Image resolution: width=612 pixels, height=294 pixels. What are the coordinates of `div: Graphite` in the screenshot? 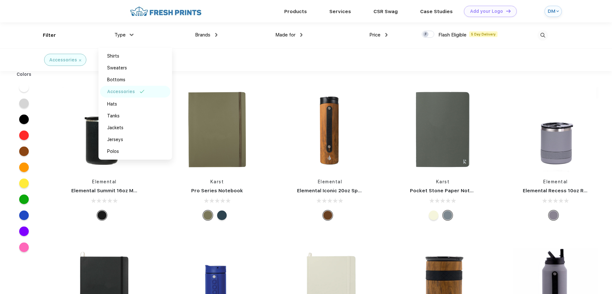 It's located at (553, 215).